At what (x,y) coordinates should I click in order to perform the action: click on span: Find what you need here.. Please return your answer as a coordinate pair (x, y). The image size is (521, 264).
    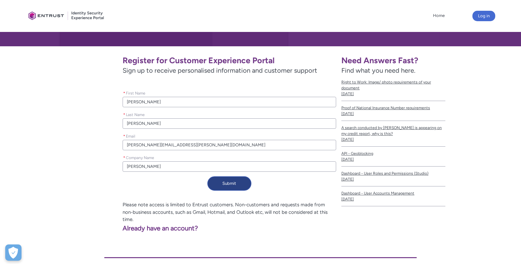
    Looking at the image, I should click on (378, 70).